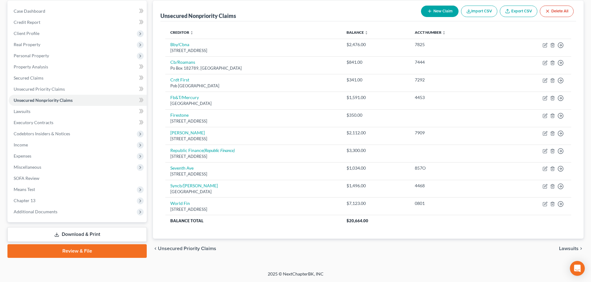  I want to click on a: Download & Print, so click(77, 235).